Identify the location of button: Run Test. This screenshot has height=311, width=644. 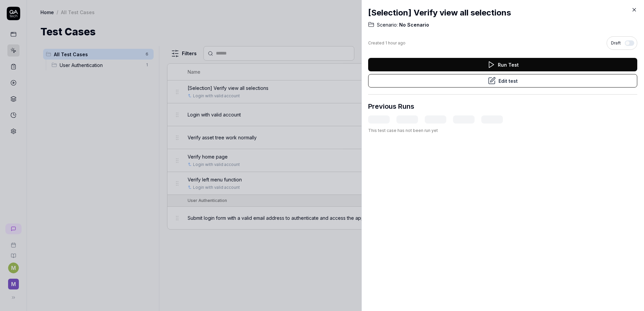
(502, 64).